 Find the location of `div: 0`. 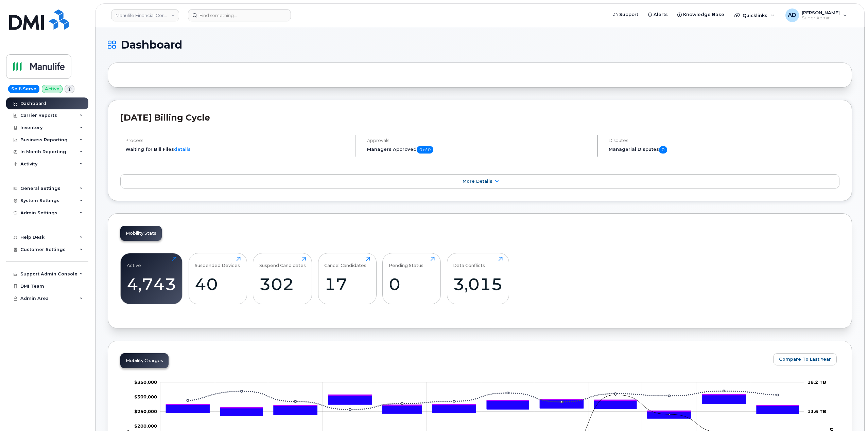

div: 0 is located at coordinates (412, 284).